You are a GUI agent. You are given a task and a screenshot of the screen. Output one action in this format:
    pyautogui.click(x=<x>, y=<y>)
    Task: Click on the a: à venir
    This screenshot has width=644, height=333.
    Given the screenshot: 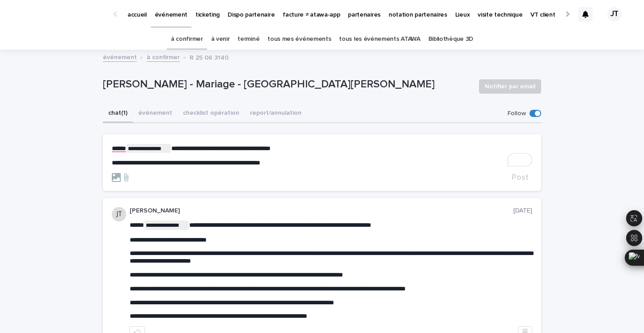 What is the action you would take?
    pyautogui.click(x=221, y=39)
    